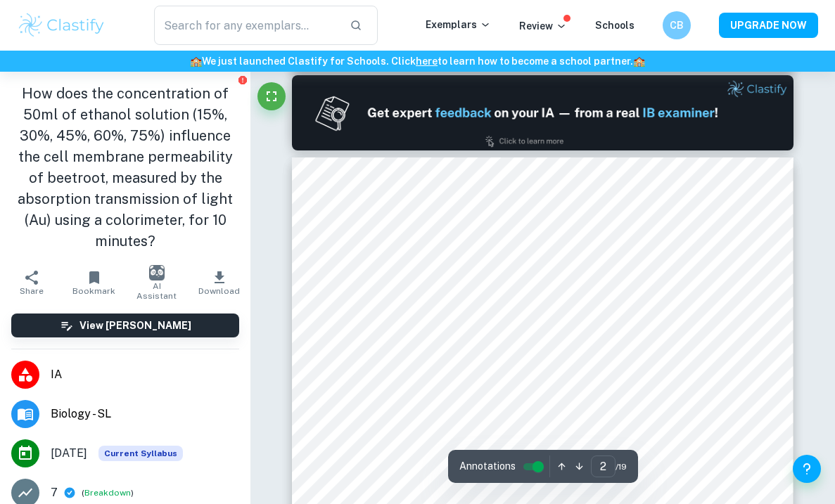  Describe the element at coordinates (542, 112) in the screenshot. I see `img: Ad` at that location.